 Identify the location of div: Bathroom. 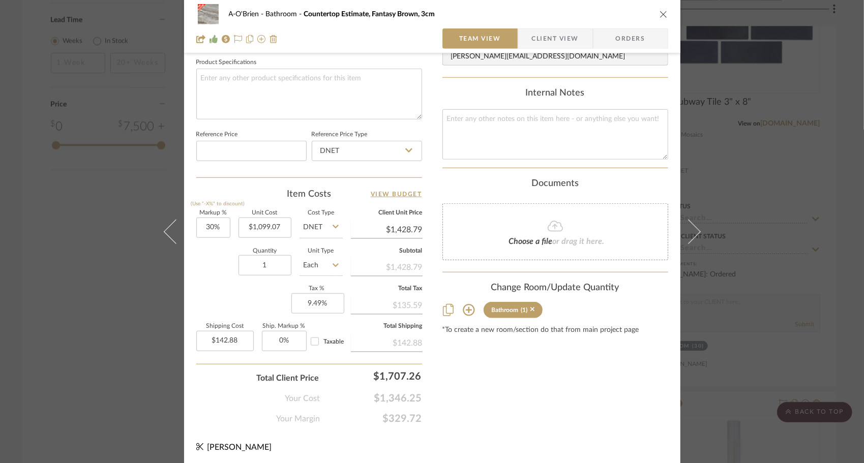
(505, 310).